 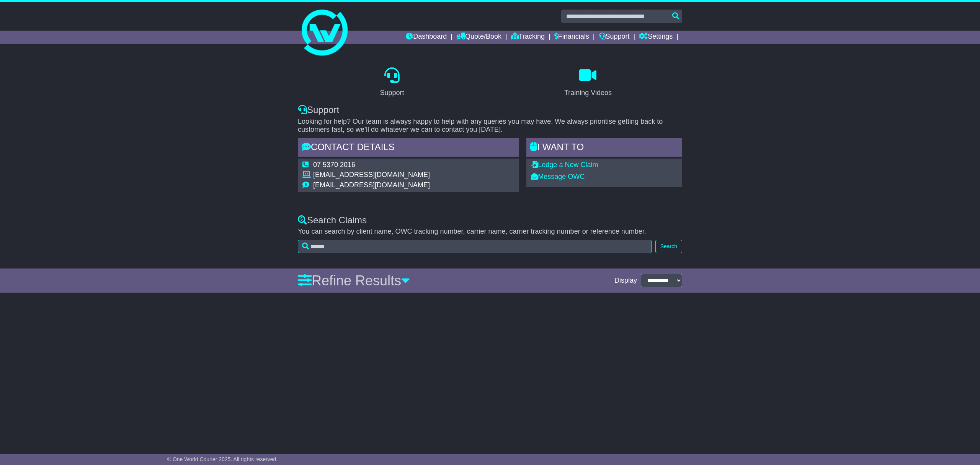 What do you see at coordinates (564, 165) in the screenshot?
I see `a: Lodge a New Claim` at bounding box center [564, 165].